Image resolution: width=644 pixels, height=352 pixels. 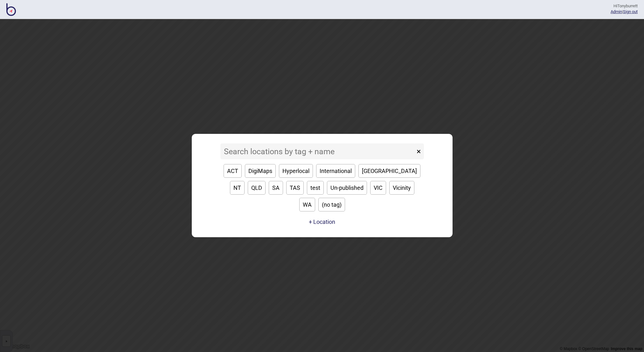 I want to click on input: Search locations by tag + name, so click(x=317, y=152).